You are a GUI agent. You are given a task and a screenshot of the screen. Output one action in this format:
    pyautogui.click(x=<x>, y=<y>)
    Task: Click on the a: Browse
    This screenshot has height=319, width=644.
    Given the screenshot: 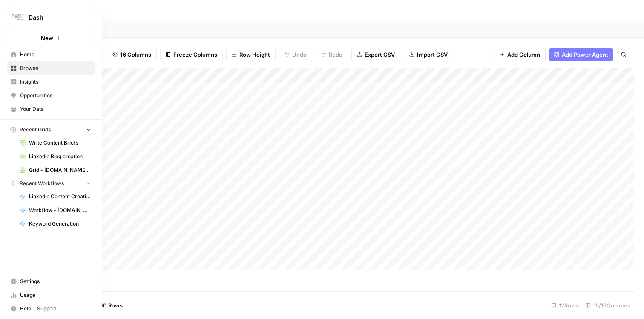 What is the action you would take?
    pyautogui.click(x=51, y=69)
    